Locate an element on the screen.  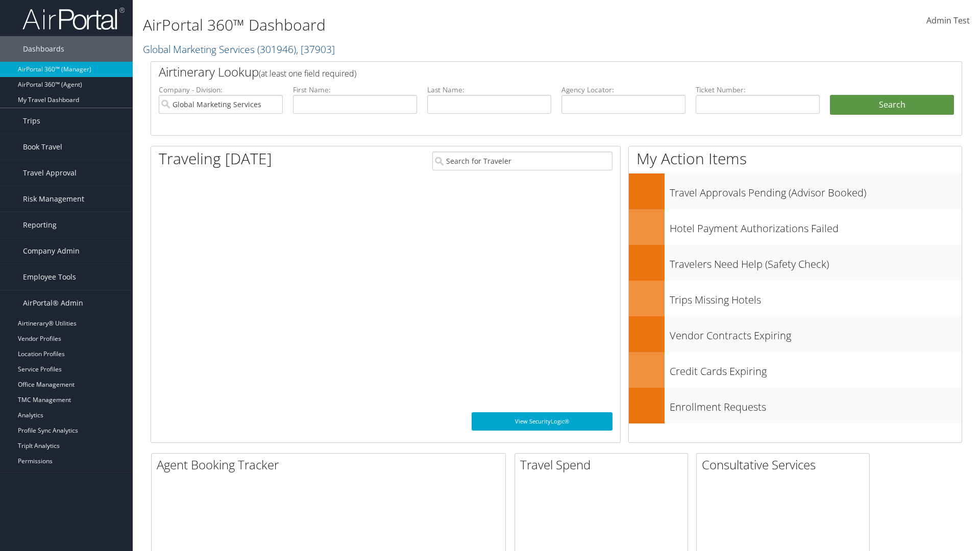
span: ( 301946 ) is located at coordinates (277, 49).